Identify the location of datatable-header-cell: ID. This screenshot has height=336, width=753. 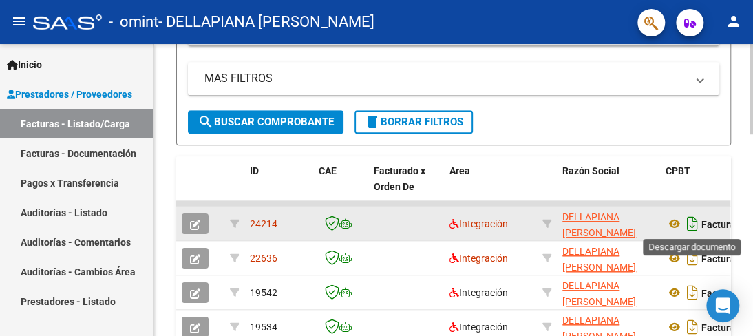
(279, 187).